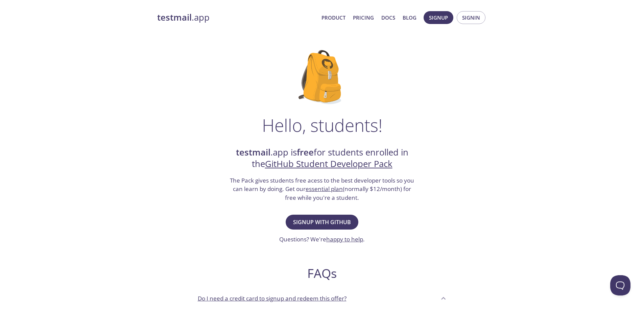  What do you see at coordinates (322, 158) in the screenshot?
I see `h2: .app is for students enrolled in the` at bounding box center [322, 158].